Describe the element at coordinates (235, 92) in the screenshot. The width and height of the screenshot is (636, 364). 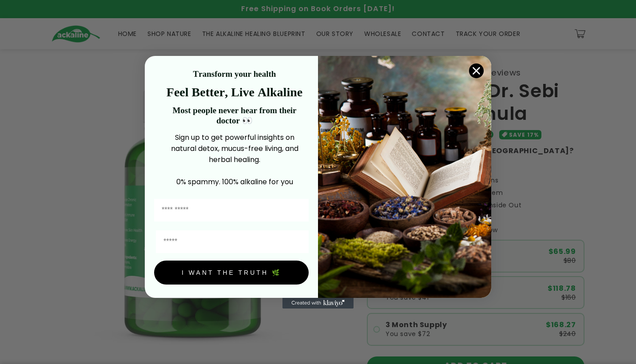
I see `strong: Feel Better, Live Alkaline` at that location.